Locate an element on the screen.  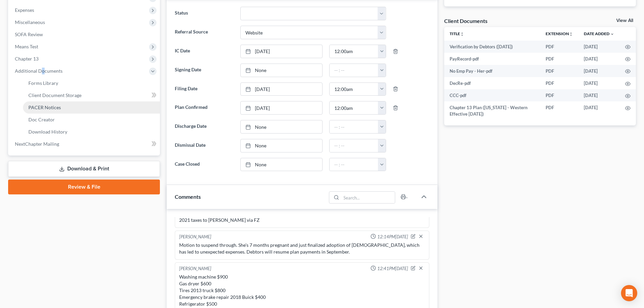
label: Plan Confirmed is located at coordinates (204, 108).